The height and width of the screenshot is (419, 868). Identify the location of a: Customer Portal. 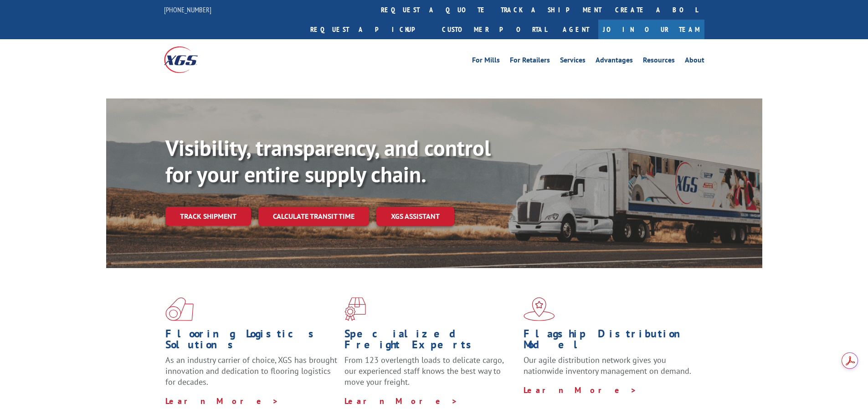
(495, 29).